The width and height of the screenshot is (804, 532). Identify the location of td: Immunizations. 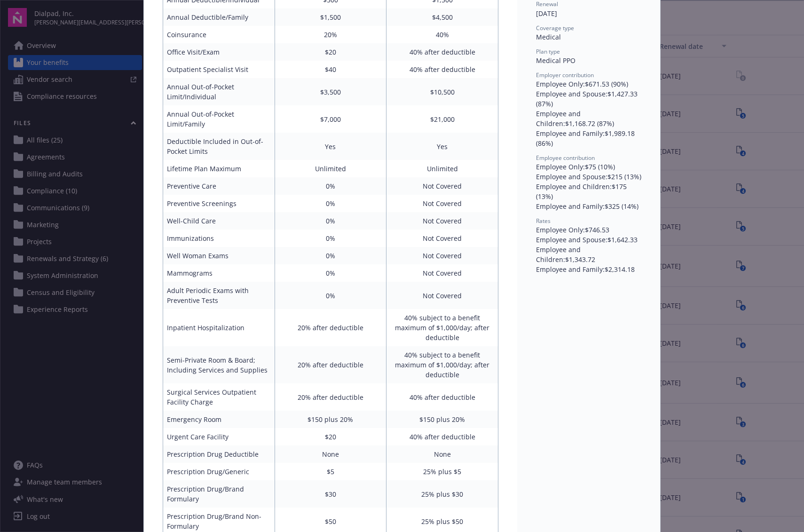
(219, 238).